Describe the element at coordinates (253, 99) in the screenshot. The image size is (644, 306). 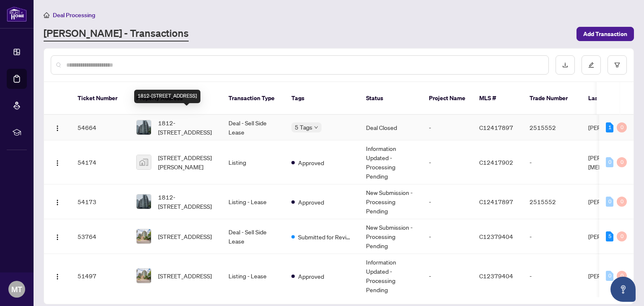
I see `th: Transaction Type` at that location.